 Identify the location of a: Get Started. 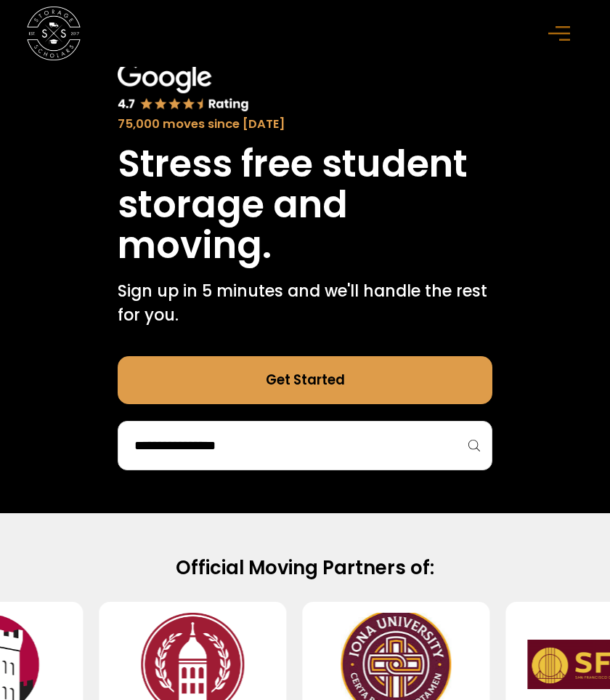
(305, 380).